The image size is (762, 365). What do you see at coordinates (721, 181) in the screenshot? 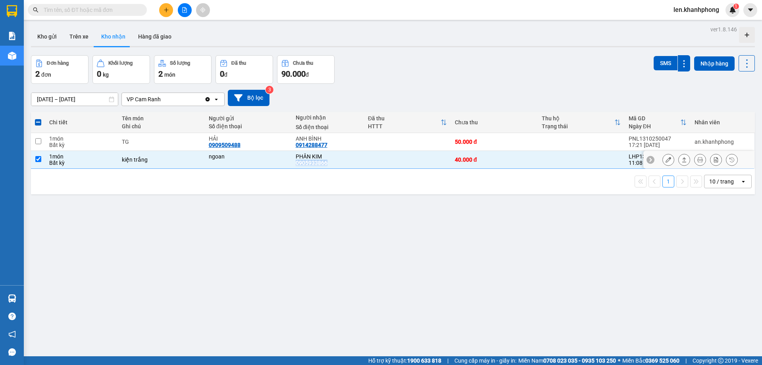
I see `div: 10 / trang` at bounding box center [721, 181].